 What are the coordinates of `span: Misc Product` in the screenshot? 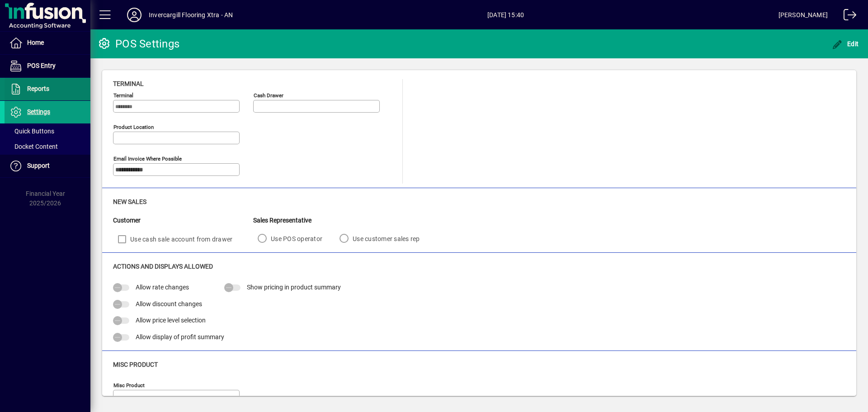 It's located at (135, 364).